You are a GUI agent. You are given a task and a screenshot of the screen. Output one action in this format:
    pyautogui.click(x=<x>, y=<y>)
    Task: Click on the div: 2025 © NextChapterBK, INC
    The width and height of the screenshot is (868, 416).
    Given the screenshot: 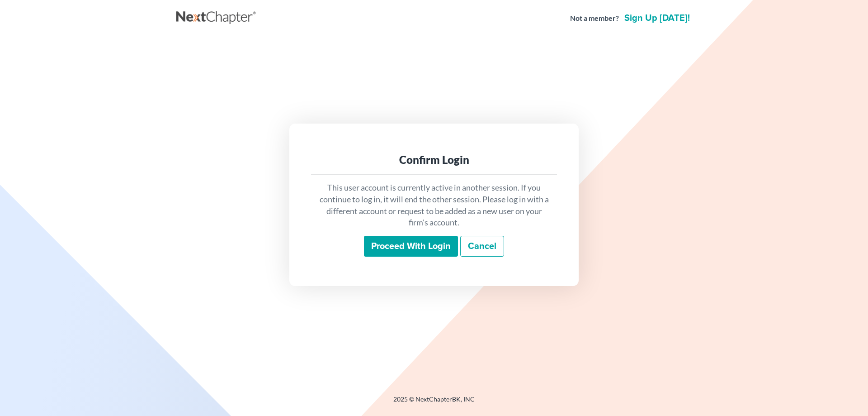 What is the action you would take?
    pyautogui.click(x=434, y=402)
    